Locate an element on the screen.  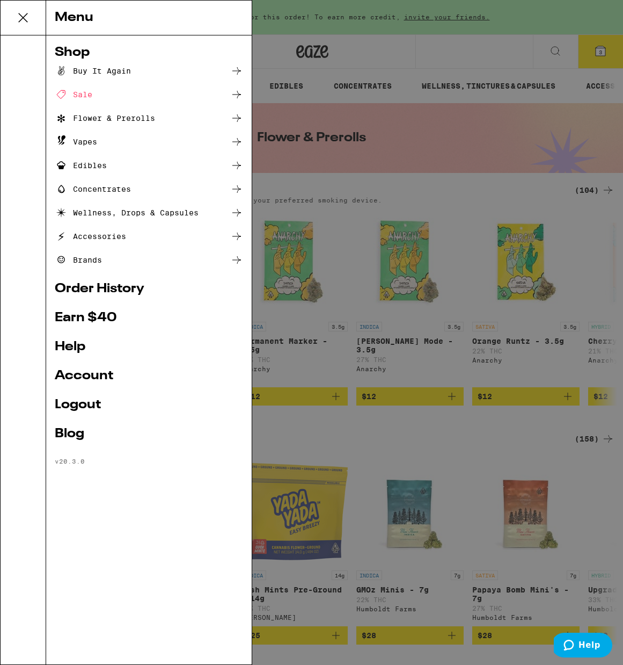
div: Accessories is located at coordinates (90, 236).